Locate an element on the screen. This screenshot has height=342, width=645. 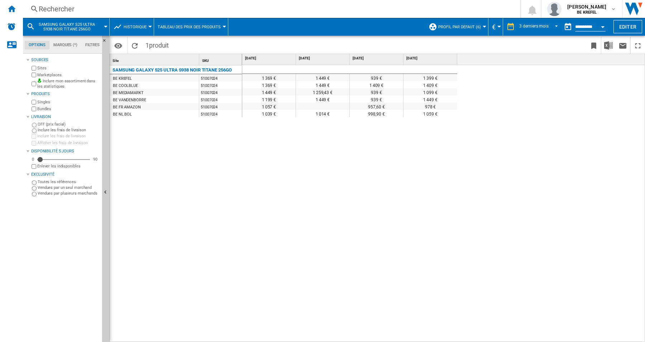
div: BE KREFEL is located at coordinates (122, 79).